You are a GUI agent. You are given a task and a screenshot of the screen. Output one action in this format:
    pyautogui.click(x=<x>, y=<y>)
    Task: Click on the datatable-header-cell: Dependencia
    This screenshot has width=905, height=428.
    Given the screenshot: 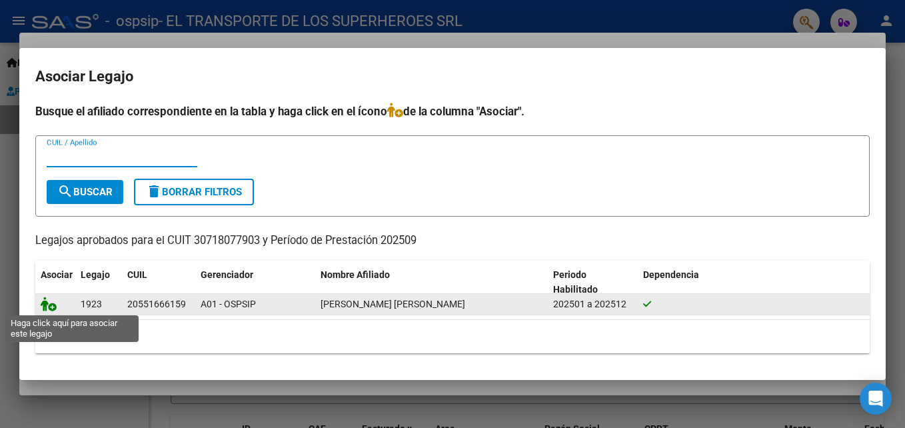 What is the action you would take?
    pyautogui.click(x=754, y=283)
    